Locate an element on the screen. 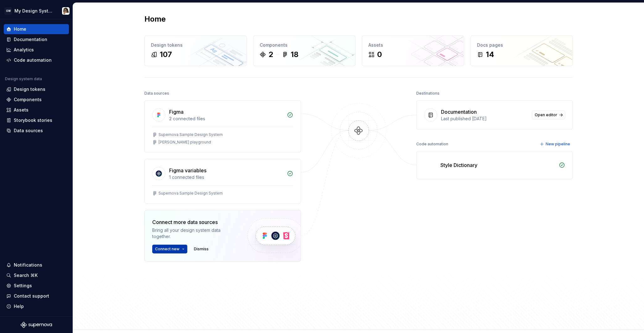  a: Code automation is located at coordinates (36, 60).